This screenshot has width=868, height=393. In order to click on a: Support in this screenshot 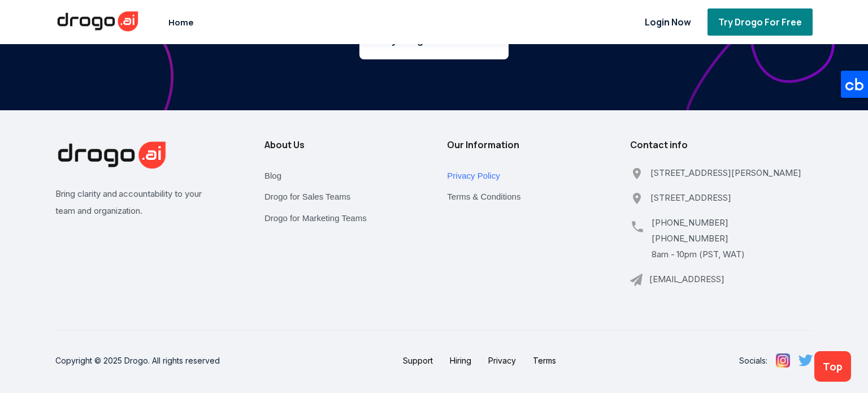, I will do `click(418, 360)`.